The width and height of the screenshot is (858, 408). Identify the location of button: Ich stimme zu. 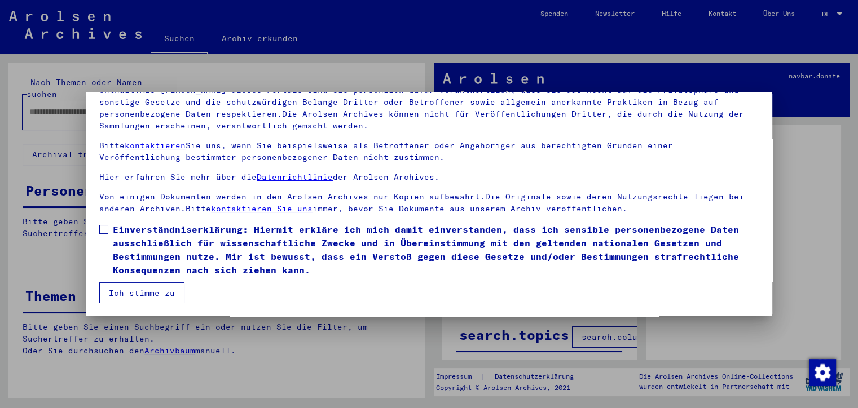
(142, 293).